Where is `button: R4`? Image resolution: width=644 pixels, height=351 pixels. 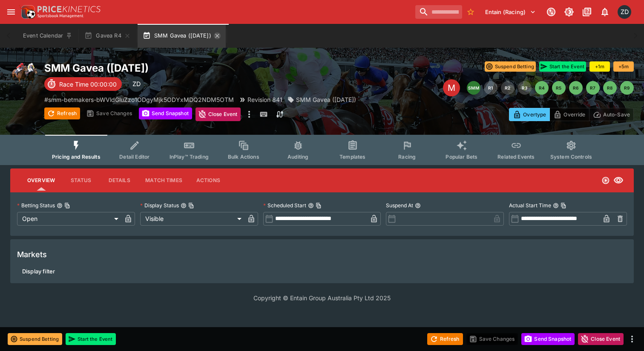 button: R4 is located at coordinates (542, 88).